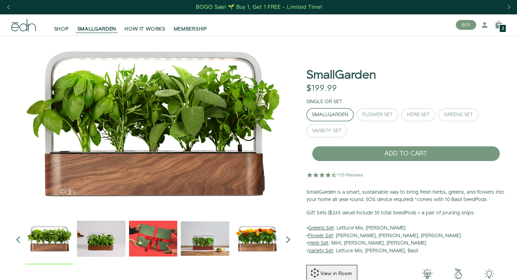 The image size is (517, 280). I want to click on button: Herb Set, so click(418, 115).